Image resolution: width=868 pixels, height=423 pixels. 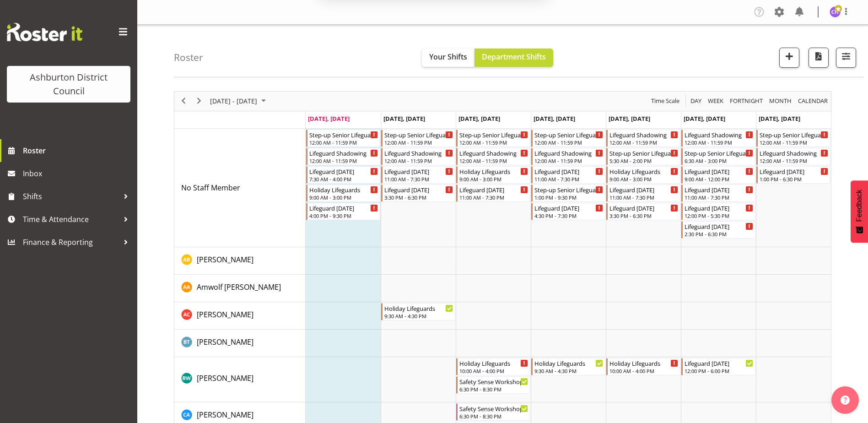 I want to click on div: No Staff Member"s event - Lifeguard Monday Begin From Monday, September 29, 2025 at 7:30:00 AM GM..., so click(x=343, y=175).